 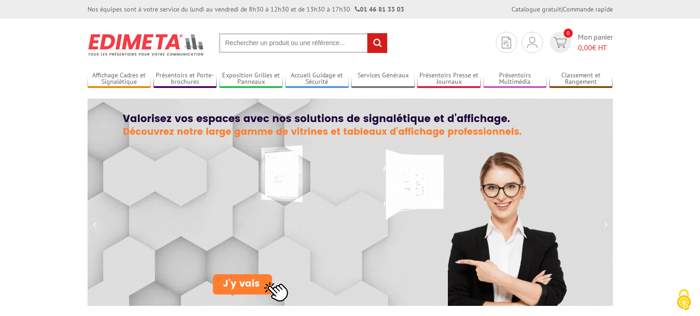 I want to click on a: Exposition Grilles et Panneaux, so click(x=251, y=79).